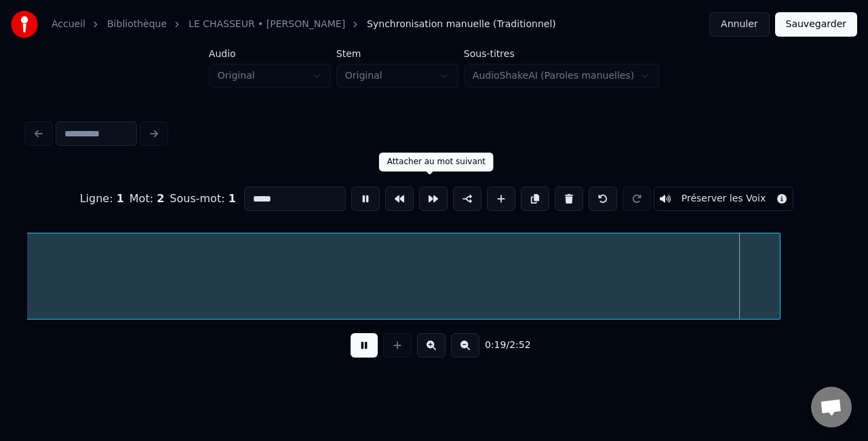  I want to click on div: Mot :, so click(147, 199).